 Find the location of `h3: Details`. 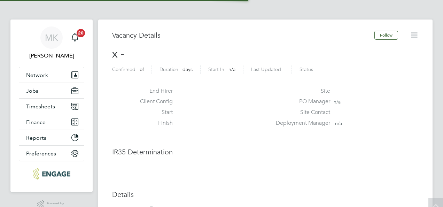

h3: Details is located at coordinates (266, 195).